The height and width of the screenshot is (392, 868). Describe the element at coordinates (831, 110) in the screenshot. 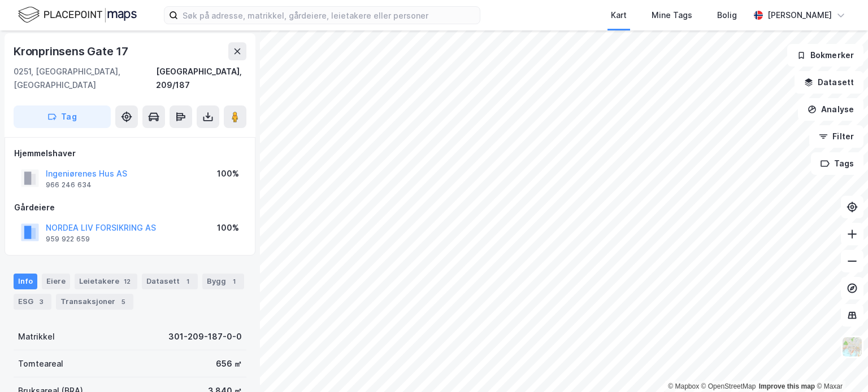

I see `button: Analyse` at that location.